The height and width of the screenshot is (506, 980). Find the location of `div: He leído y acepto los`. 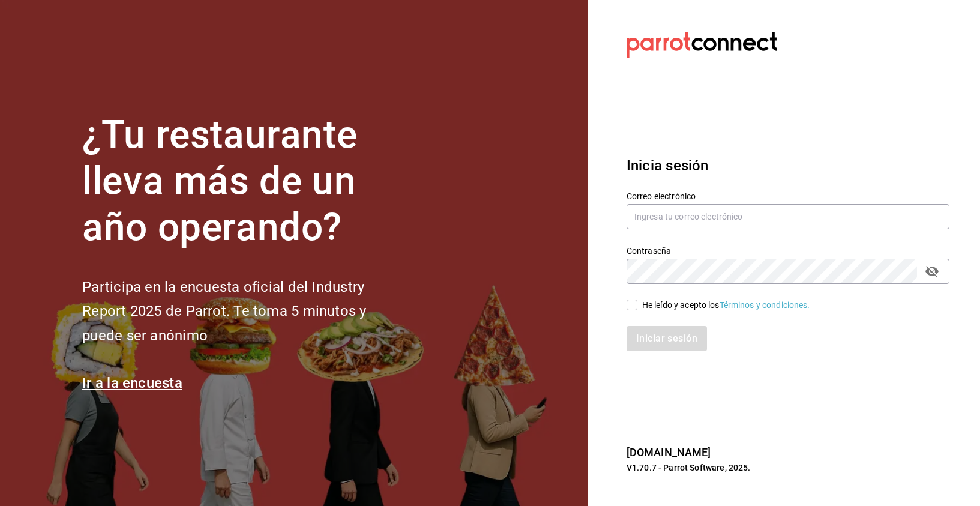

div: He leído y acepto los is located at coordinates (726, 305).